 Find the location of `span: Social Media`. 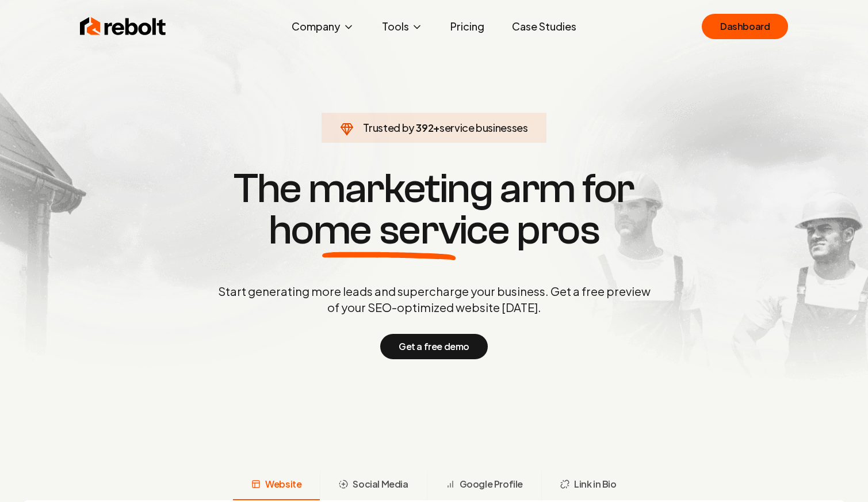

span: Social Media is located at coordinates (380, 484).